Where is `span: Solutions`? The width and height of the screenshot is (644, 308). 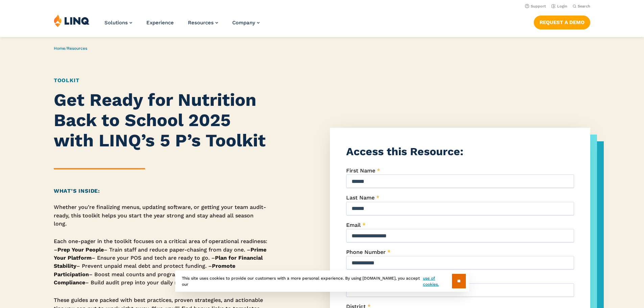
span: Solutions is located at coordinates (116, 23).